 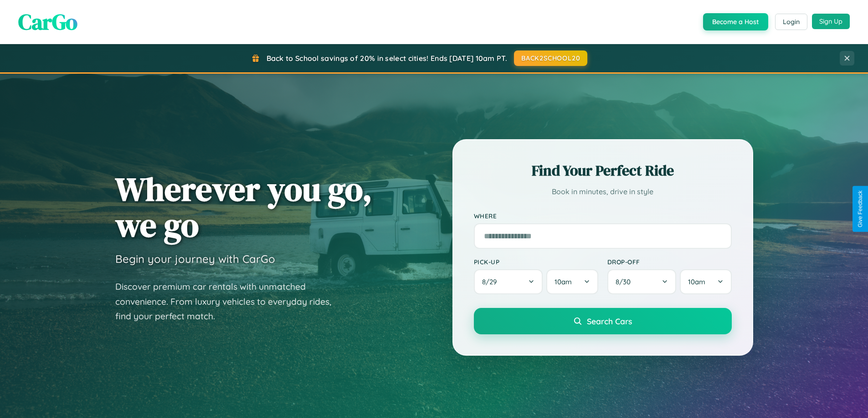 I want to click on span: Search Cars, so click(x=609, y=321).